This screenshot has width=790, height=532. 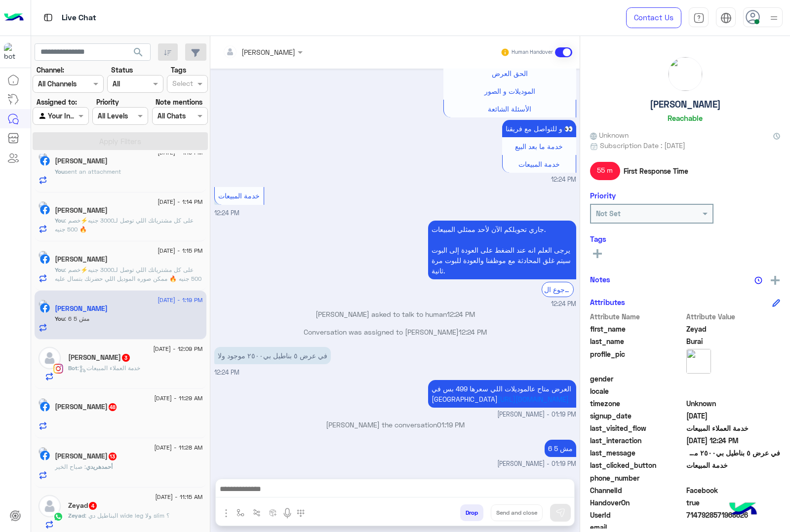 I want to click on span: first_name, so click(x=637, y=329).